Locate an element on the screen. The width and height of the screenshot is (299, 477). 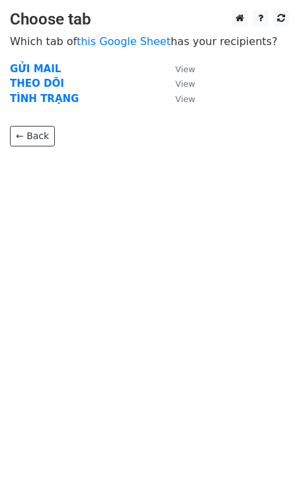
strong: GỬI MAIL is located at coordinates (35, 69).